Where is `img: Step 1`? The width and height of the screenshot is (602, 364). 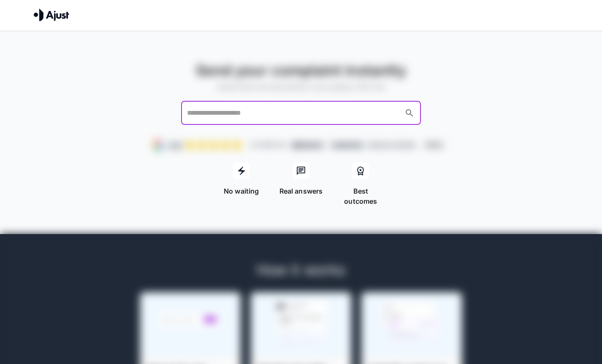
img: Step 1 is located at coordinates (191, 324).